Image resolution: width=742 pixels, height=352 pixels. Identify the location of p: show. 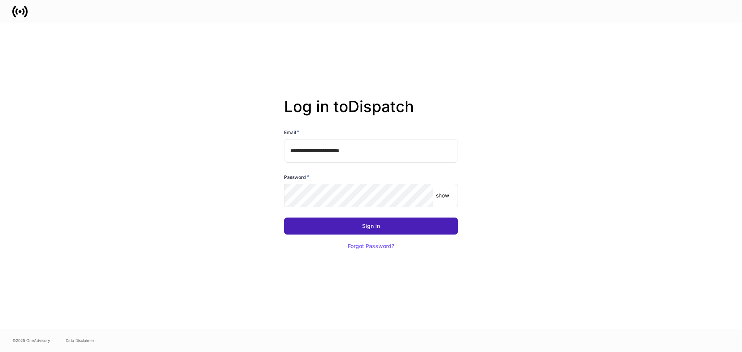
(442, 196).